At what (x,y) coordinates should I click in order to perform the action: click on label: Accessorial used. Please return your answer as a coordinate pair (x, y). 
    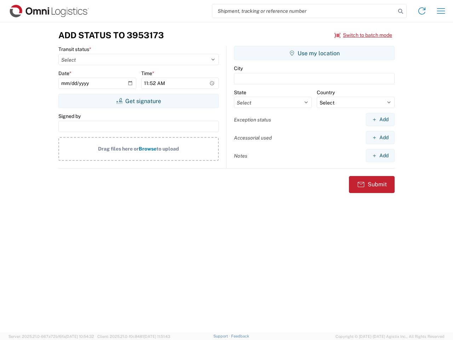
    Looking at the image, I should click on (253, 138).